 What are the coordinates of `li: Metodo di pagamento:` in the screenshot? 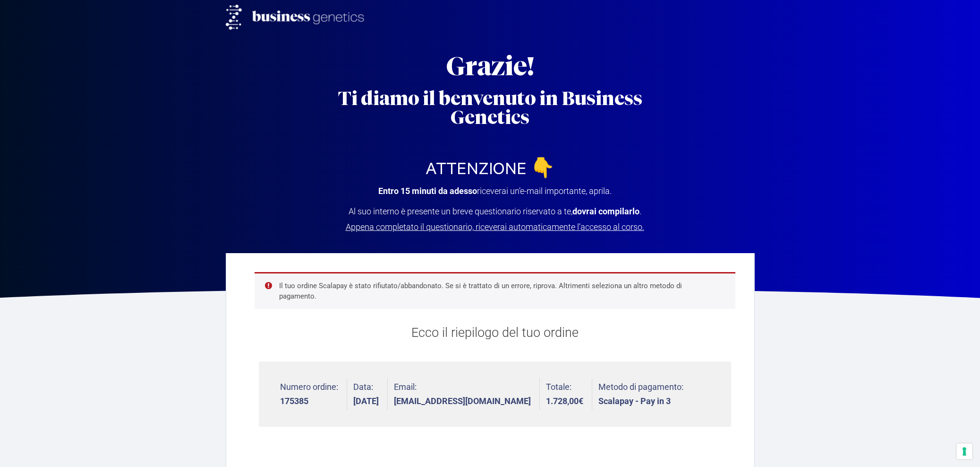 It's located at (641, 394).